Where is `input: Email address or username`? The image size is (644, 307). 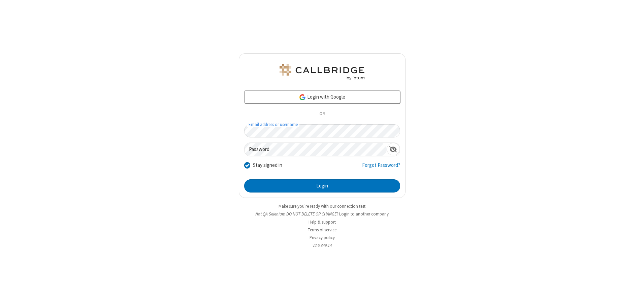 input: Email address or username is located at coordinates (322, 130).